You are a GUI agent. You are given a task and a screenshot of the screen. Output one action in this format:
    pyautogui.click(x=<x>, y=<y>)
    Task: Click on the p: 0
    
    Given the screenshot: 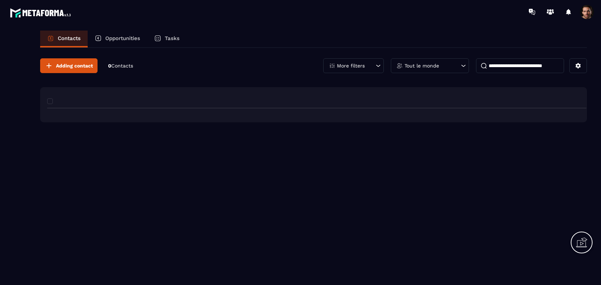 What is the action you would take?
    pyautogui.click(x=120, y=66)
    